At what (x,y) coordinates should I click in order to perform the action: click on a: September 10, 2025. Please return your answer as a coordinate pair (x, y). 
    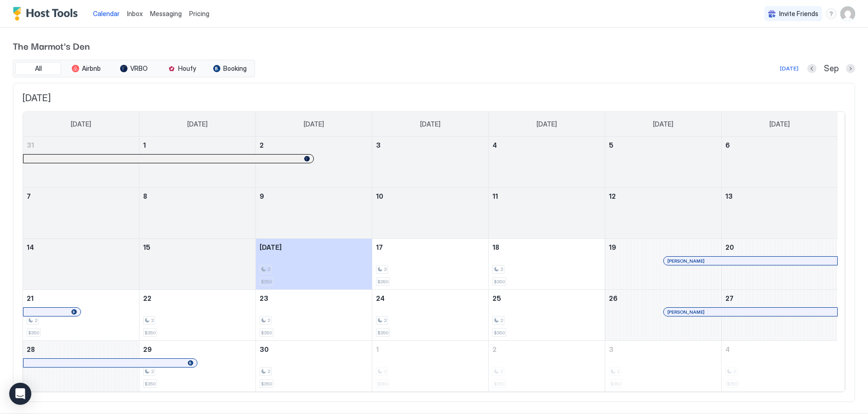
    Looking at the image, I should click on (431, 196).